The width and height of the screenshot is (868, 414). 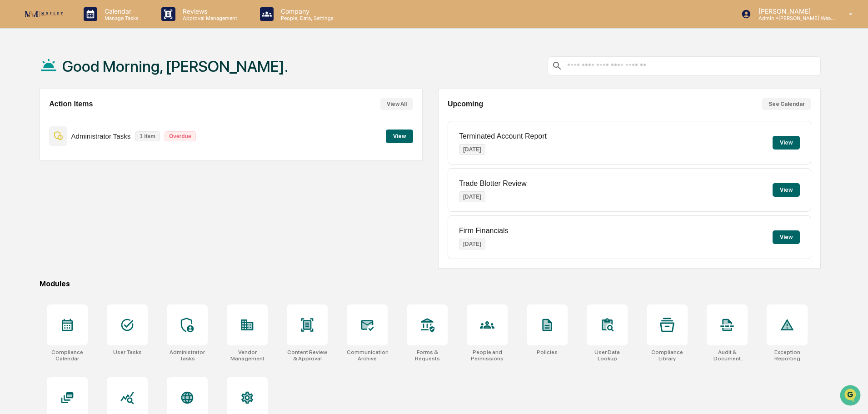 What do you see at coordinates (38, 119) in the screenshot?
I see `span: Preclearance` at bounding box center [38, 119].